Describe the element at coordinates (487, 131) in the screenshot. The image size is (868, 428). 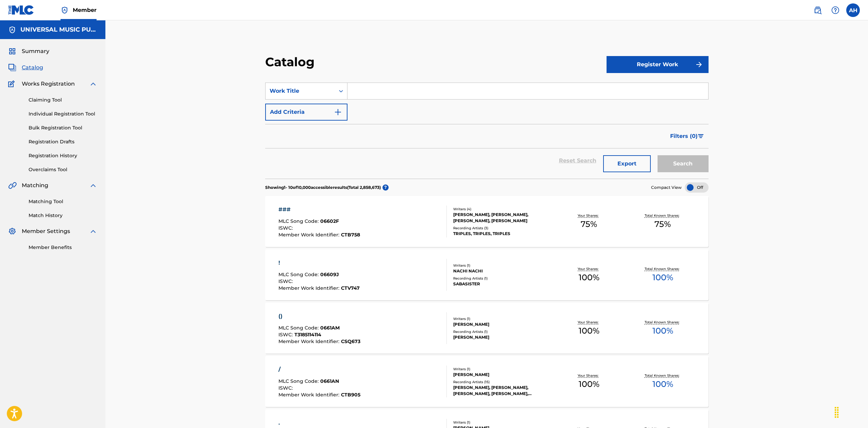
I see `form: Search Form` at that location.